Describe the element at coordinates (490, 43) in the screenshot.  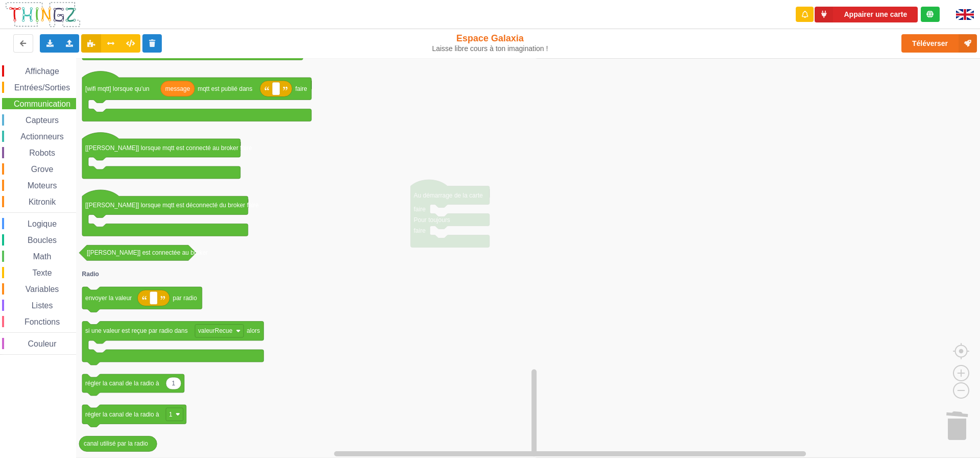
I see `div: Espace Galaxia` at that location.